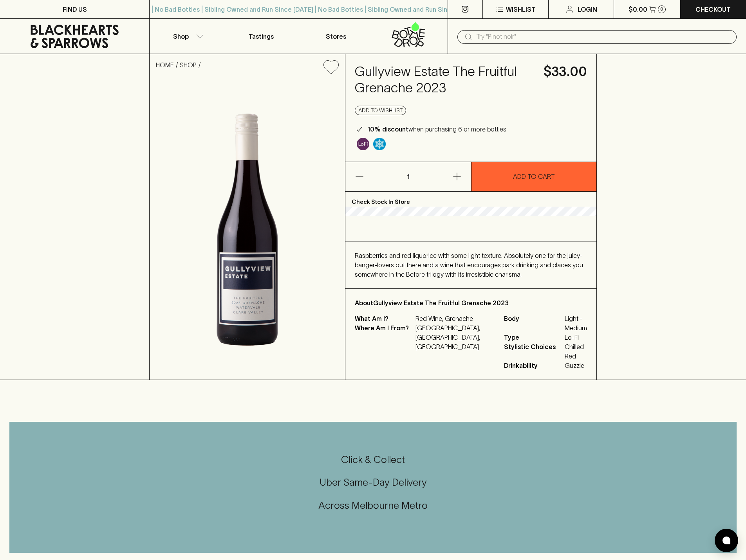  I want to click on span: Chilled Red, so click(575, 351).